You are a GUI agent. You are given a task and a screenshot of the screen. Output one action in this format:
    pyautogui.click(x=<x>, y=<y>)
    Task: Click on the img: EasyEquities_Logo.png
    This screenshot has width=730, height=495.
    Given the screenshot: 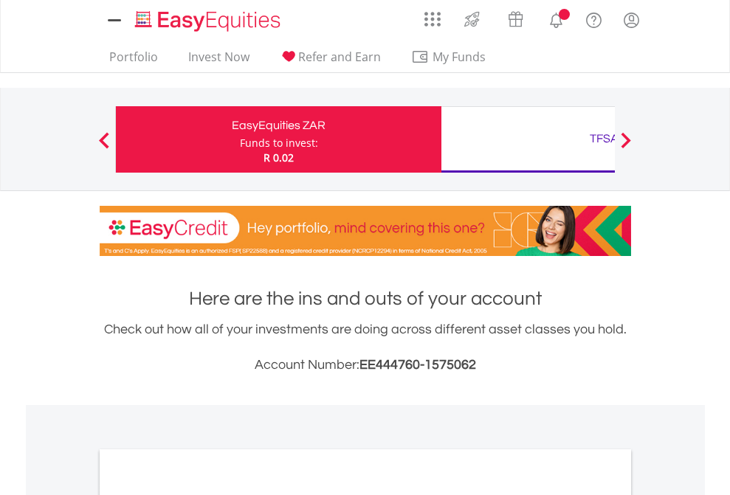 What is the action you would take?
    pyautogui.click(x=209, y=21)
    